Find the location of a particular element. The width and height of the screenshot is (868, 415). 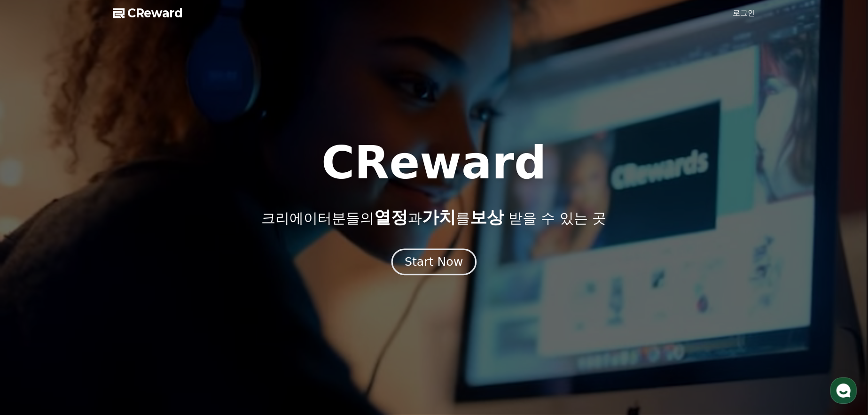

a: 홈 is located at coordinates (33, 309).